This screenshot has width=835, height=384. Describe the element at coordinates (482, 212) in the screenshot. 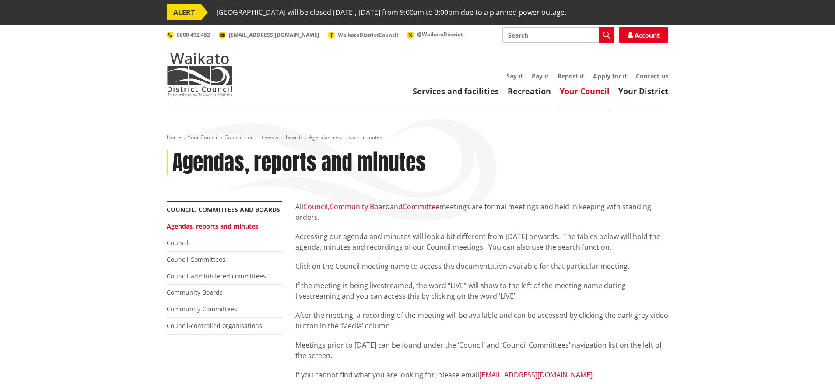

I see `p: All , and meetings are formal meetings and held in keeping with standing orders.` at that location.